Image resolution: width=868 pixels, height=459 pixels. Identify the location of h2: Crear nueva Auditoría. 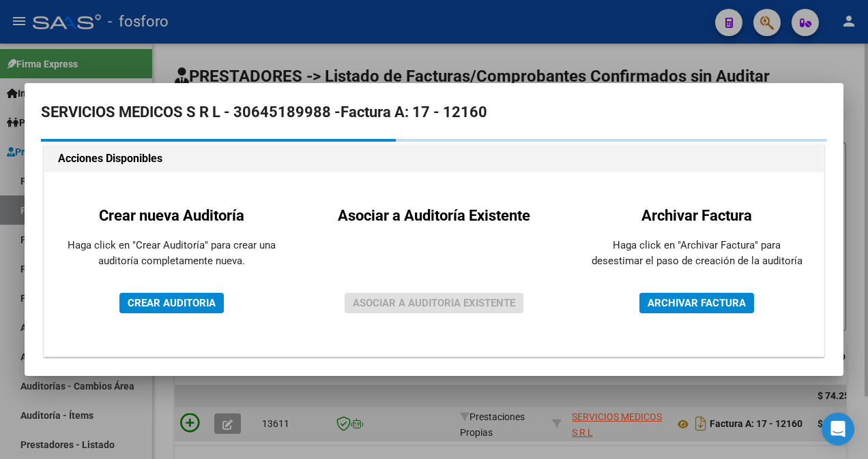
(171, 216).